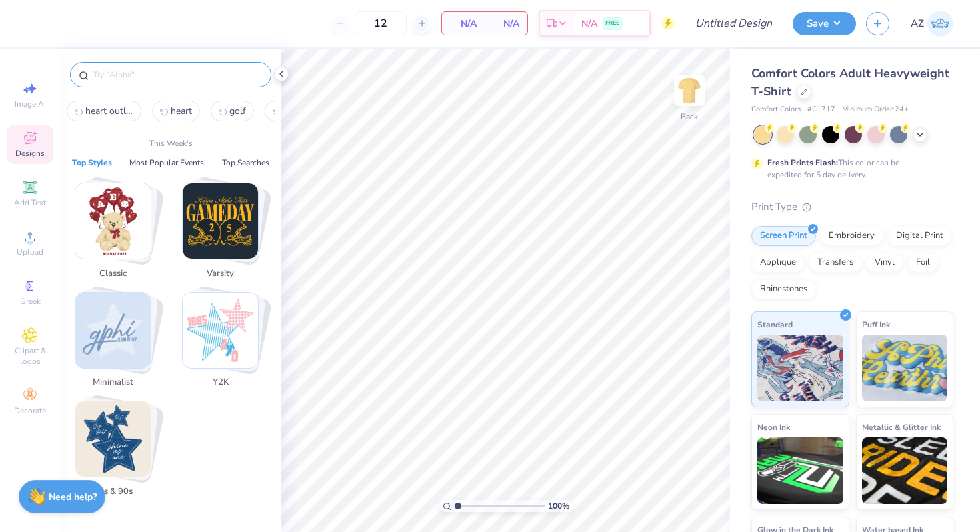 Image resolution: width=980 pixels, height=532 pixels. Describe the element at coordinates (612, 23) in the screenshot. I see `span: FREE` at that location.